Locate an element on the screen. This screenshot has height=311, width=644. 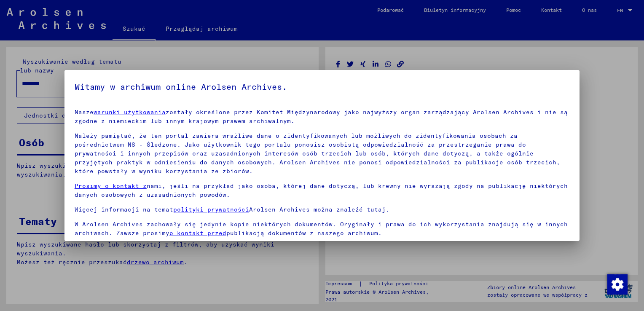
a: polityki prywatności is located at coordinates (211, 210).